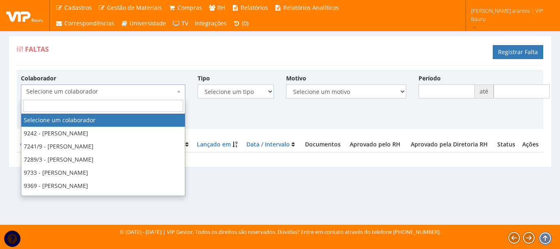 This screenshot has width=560, height=249. I want to click on li: Selecione um colaborador, so click(103, 120).